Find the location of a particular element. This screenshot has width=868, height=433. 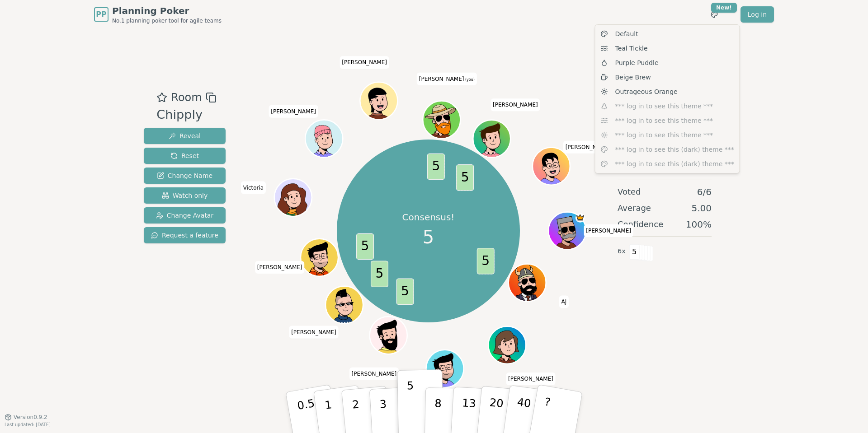

p: 5 is located at coordinates (410, 404).